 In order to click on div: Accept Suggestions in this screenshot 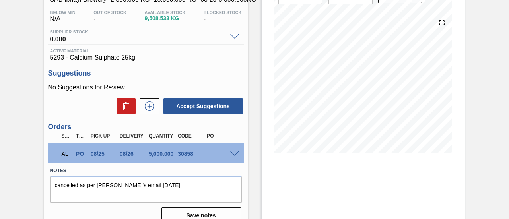, I will do `click(202, 106)`.